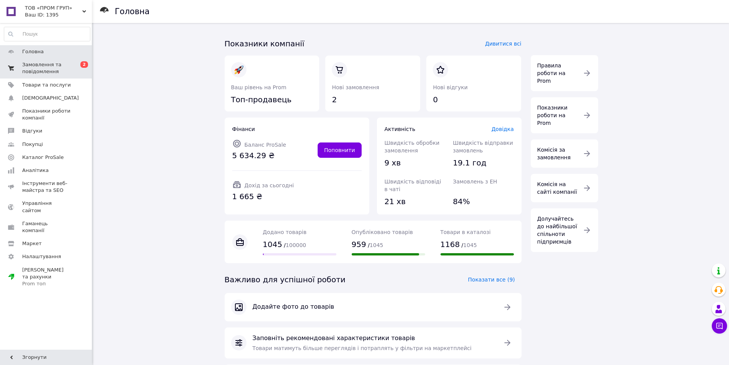  Describe the element at coordinates (296, 245) in the screenshot. I see `span: 100000` at that location.